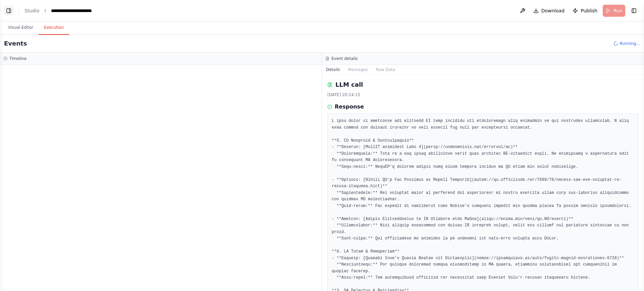  Describe the element at coordinates (385, 69) in the screenshot. I see `button: Raw Data` at that location.